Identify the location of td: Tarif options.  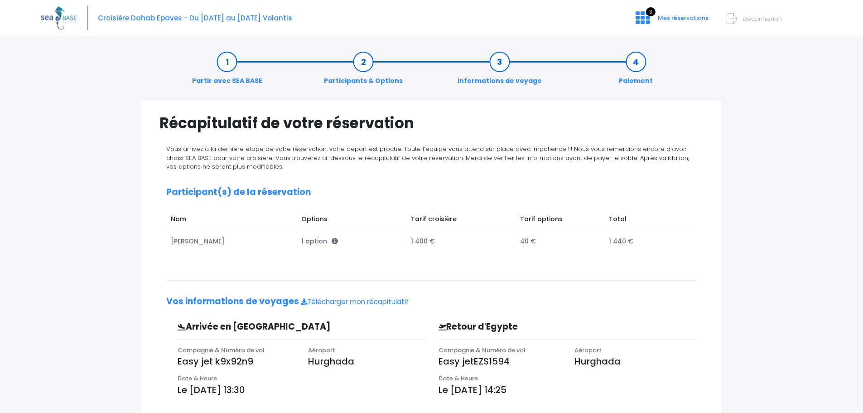
(560, 221).